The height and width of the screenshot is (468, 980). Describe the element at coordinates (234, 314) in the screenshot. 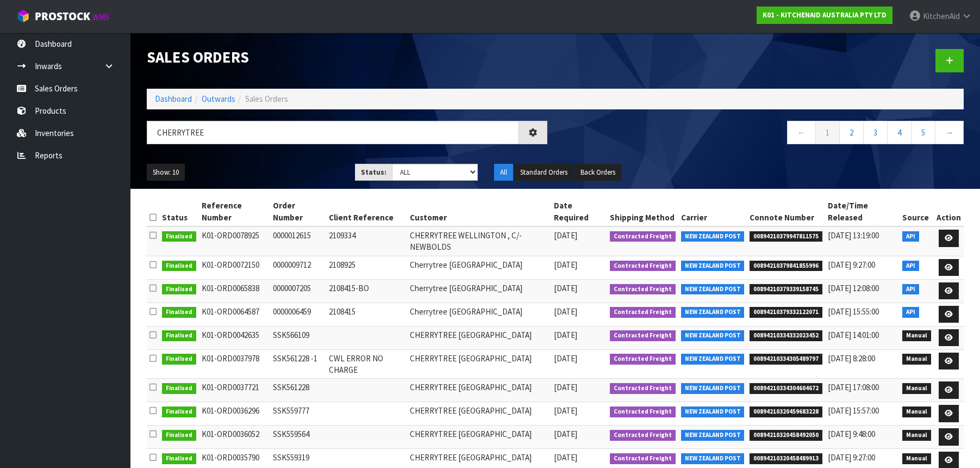

I see `td: K01-ORD0064587` at that location.